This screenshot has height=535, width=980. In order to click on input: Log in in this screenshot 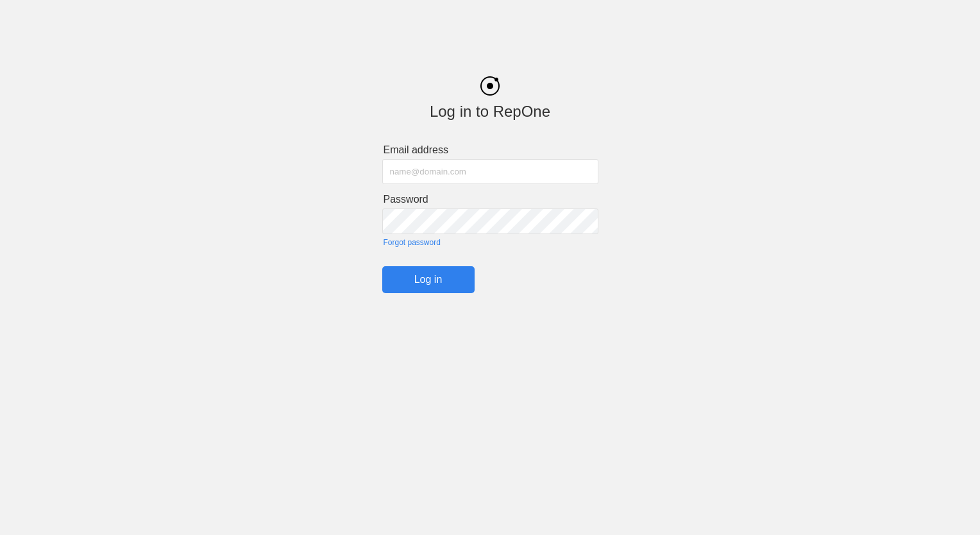, I will do `click(429, 279)`.